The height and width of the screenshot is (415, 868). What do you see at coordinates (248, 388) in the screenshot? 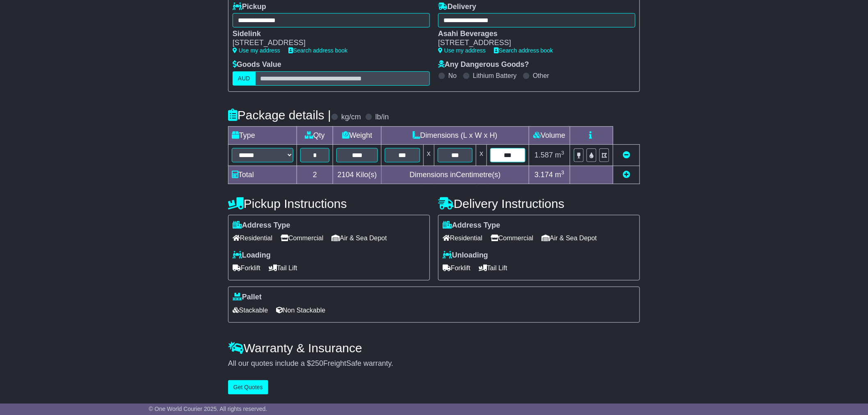
I see `button: Get Quotes` at bounding box center [248, 388].